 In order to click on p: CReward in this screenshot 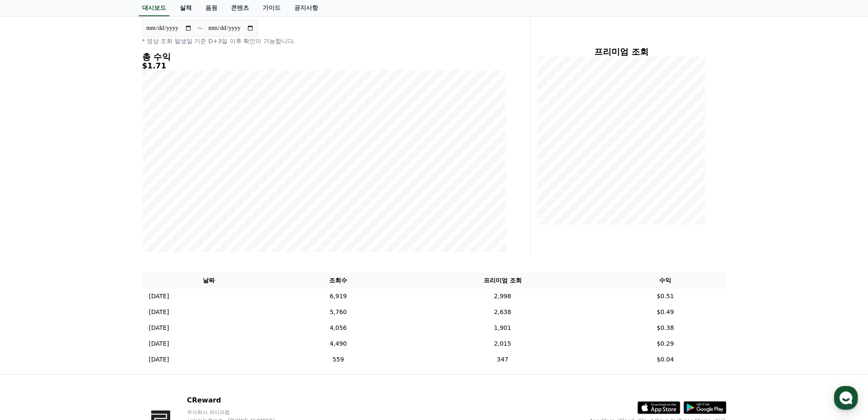, I will do `click(239, 400)`.